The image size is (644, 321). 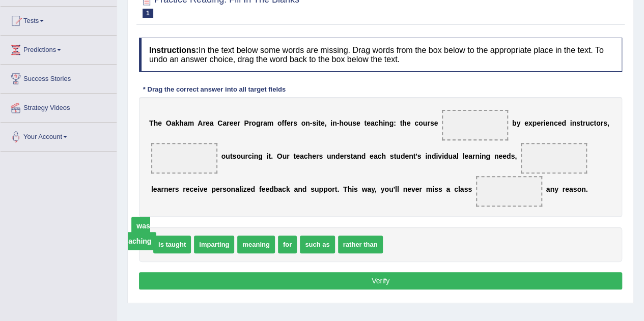 I want to click on b: f, so click(x=282, y=123).